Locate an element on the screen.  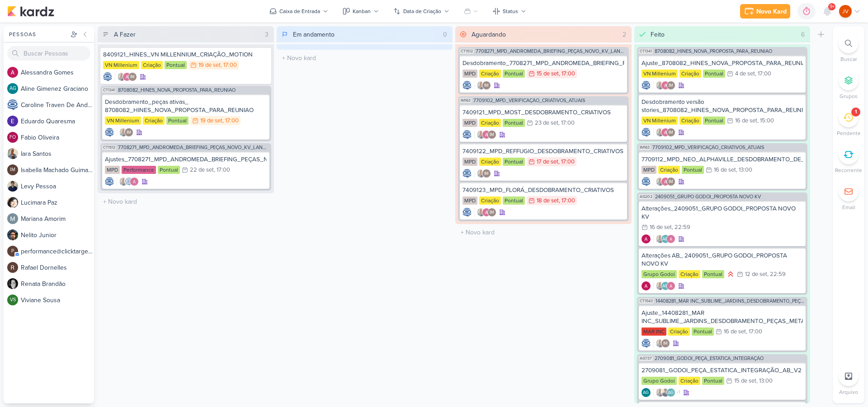
img: kardz.app is located at coordinates (31, 12).